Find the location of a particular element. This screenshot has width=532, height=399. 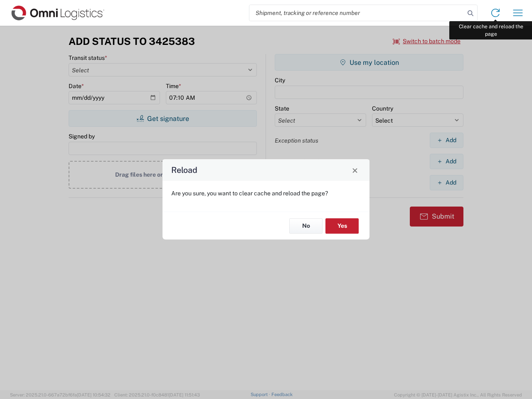

button: No is located at coordinates (306, 225).